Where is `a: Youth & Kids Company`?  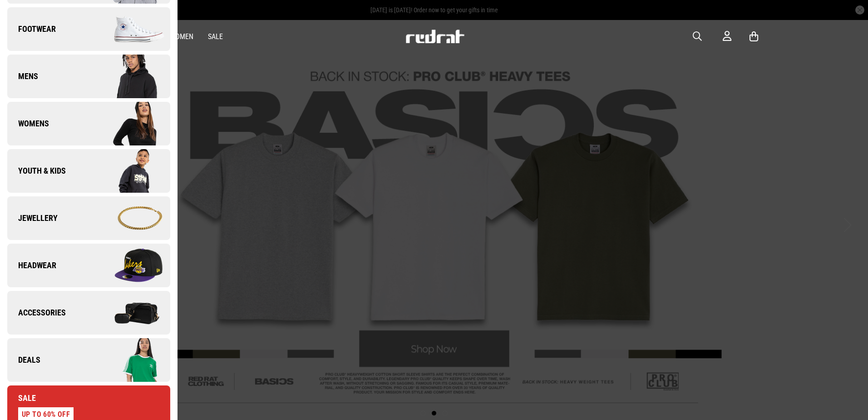 a: Youth & Kids Company is located at coordinates (89, 171).